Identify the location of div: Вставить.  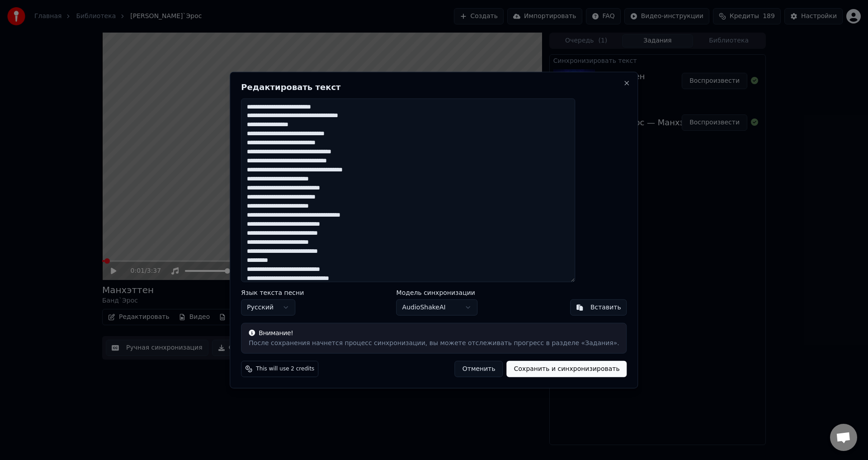
(606, 307).